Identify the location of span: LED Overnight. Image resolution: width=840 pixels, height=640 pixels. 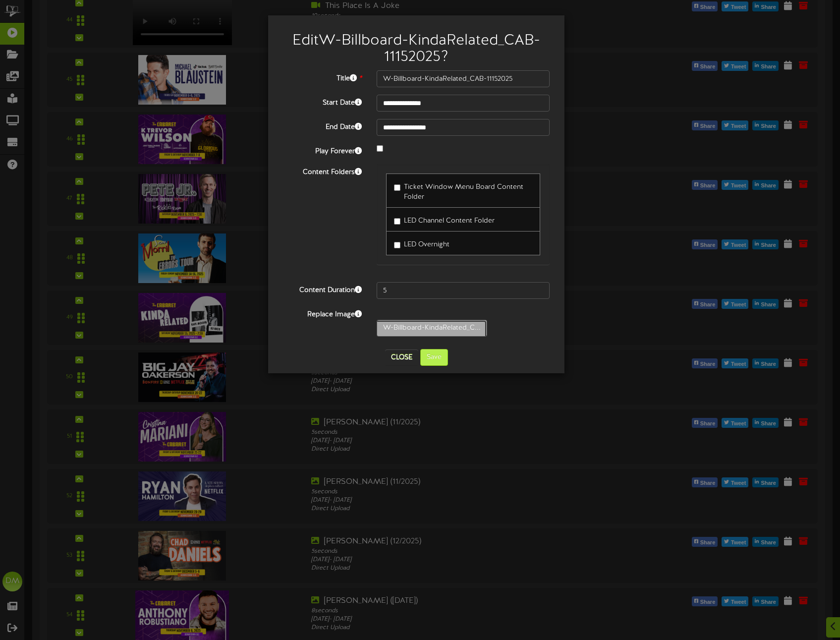
(427, 245).